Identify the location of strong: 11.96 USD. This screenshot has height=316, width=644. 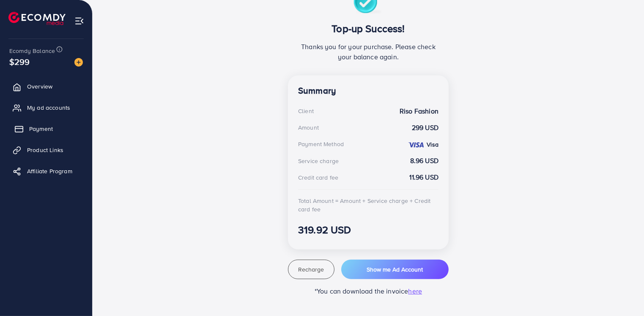
(424, 177).